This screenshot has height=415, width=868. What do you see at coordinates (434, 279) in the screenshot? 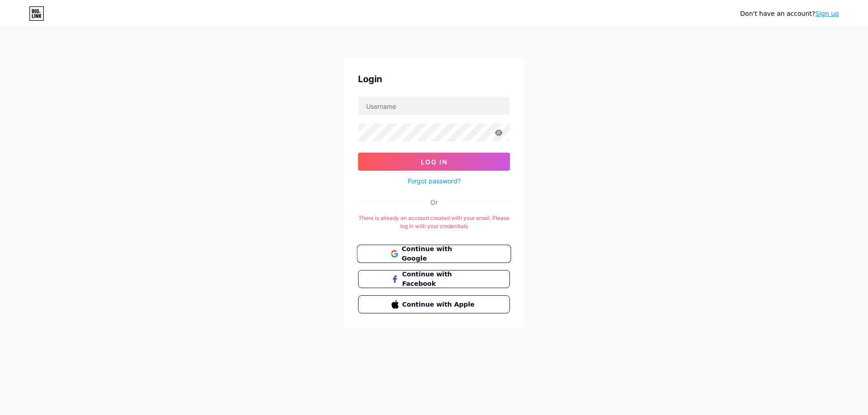
I see `a: Continue with Facebook` at bounding box center [434, 279].